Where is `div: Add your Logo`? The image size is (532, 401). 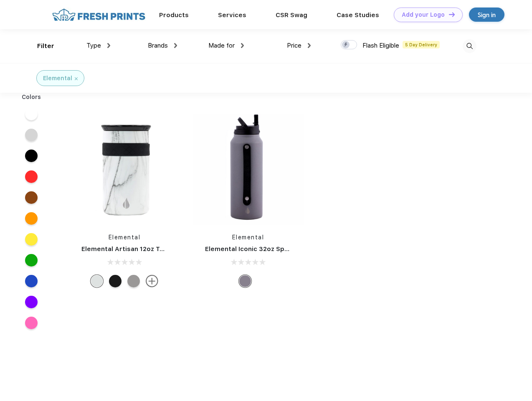
div: Add your Logo is located at coordinates (423, 15).